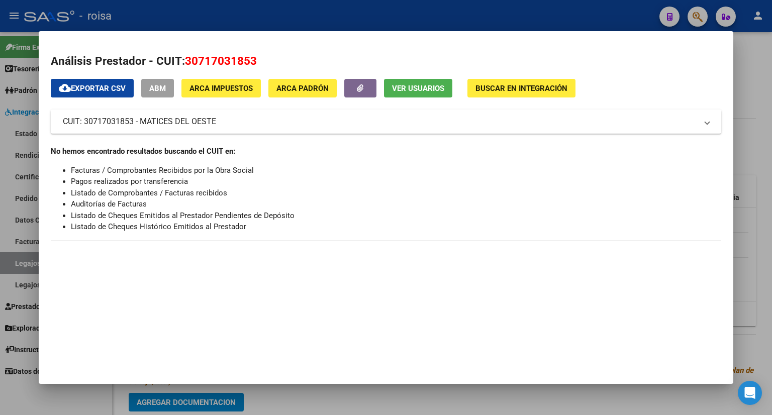 The width and height of the screenshot is (772, 415). I want to click on button: Ver Usuarios, so click(418, 88).